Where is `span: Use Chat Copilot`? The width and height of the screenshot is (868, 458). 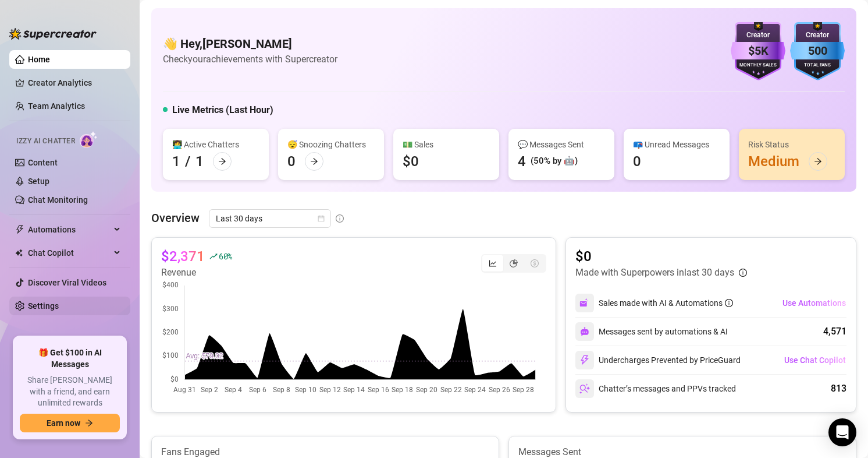 span: Use Chat Copilot is located at coordinates (815, 360).